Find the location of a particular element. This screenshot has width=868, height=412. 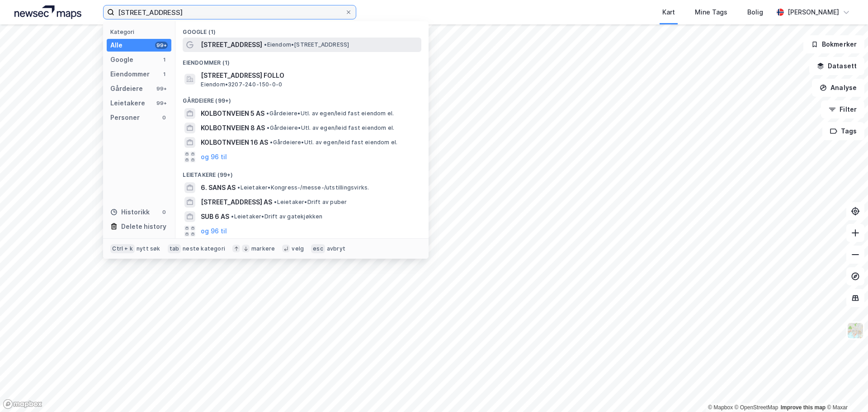

div: Alle is located at coordinates (116, 45).